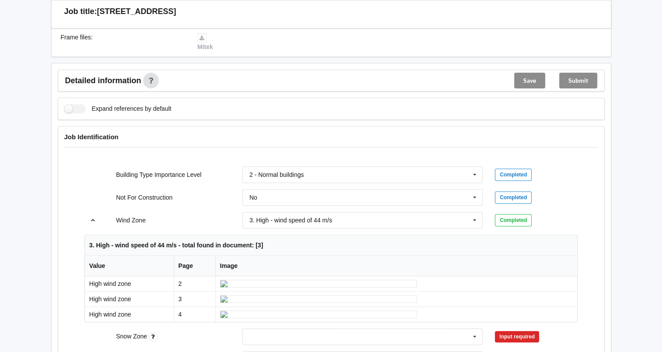 The width and height of the screenshot is (662, 352). I want to click on td: 3, so click(194, 298).